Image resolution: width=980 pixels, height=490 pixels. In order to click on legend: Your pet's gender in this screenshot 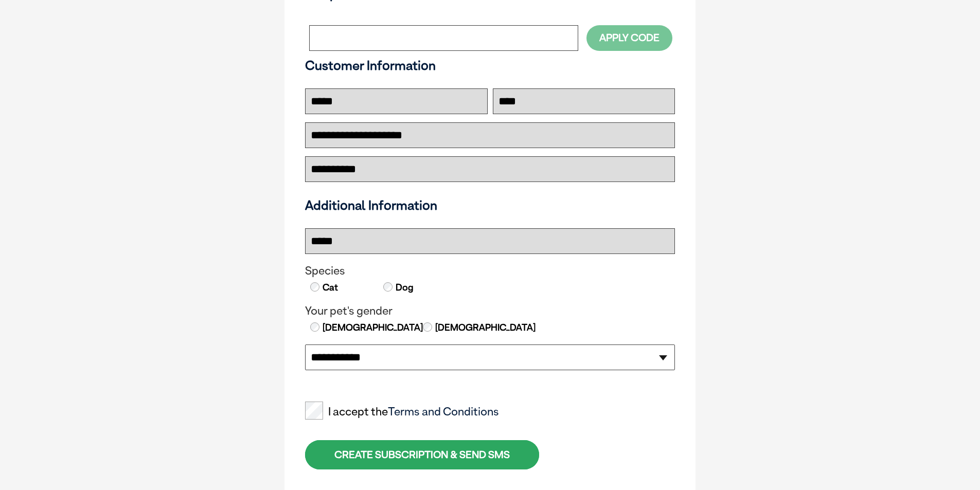, I will do `click(490, 311)`.